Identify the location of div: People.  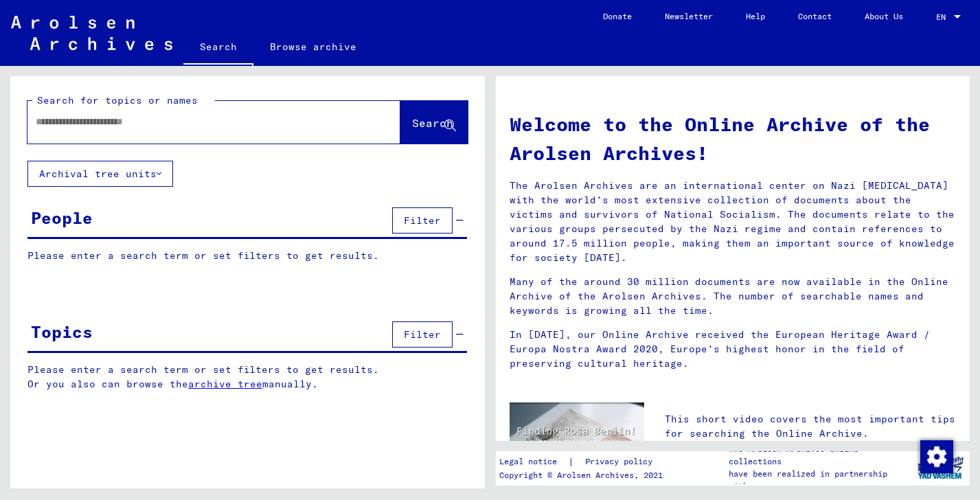
(62, 218).